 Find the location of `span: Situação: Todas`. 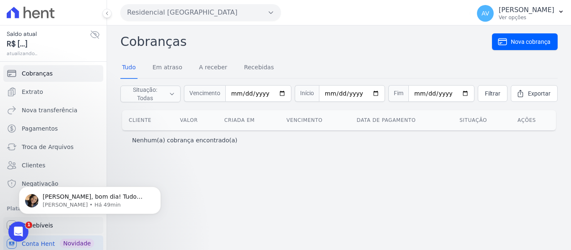

span: Situação: Todas is located at coordinates (145, 94).